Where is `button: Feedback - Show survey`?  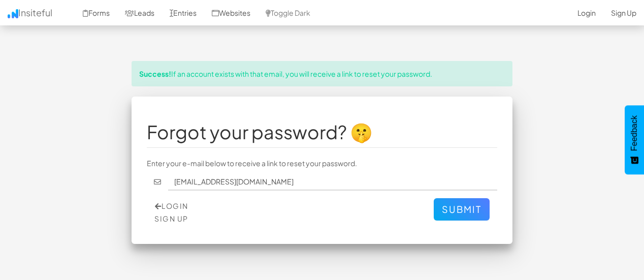 button: Feedback - Show survey is located at coordinates (634, 140).